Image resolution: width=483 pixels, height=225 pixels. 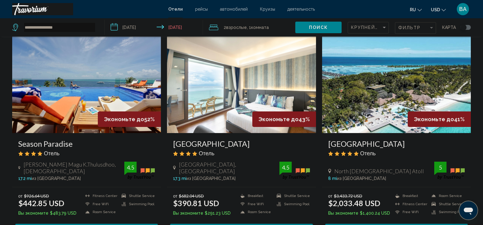 What do you see at coordinates (267, 9) in the screenshot?
I see `a: Круизы` at bounding box center [267, 9].